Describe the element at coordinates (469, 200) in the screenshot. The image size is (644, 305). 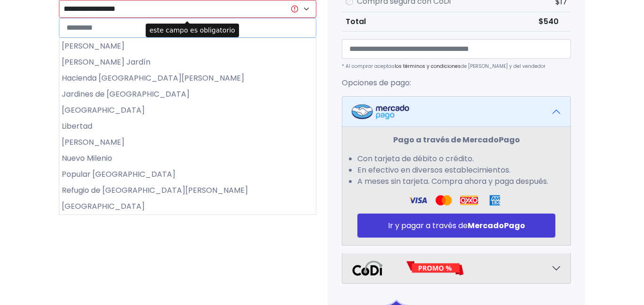
I see `img: Oxxo Logo` at that location.